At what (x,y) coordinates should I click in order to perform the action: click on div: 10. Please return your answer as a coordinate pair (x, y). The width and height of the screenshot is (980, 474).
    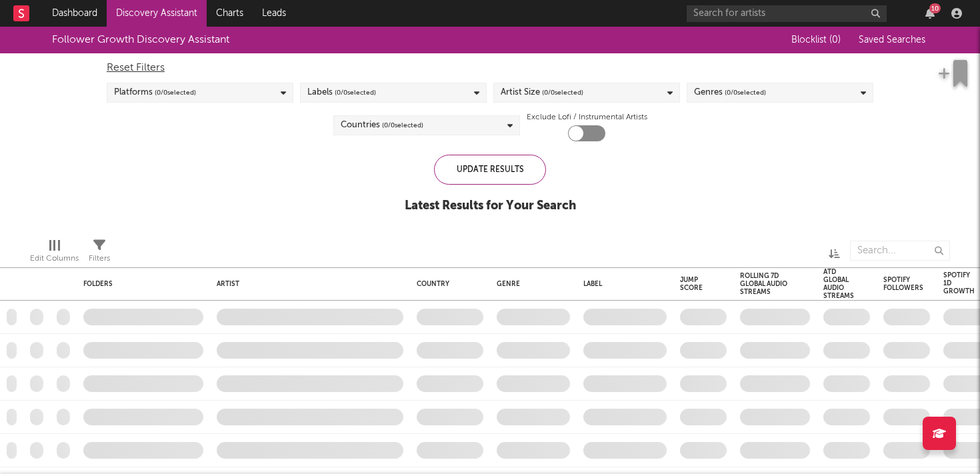
    Looking at the image, I should click on (935, 8).